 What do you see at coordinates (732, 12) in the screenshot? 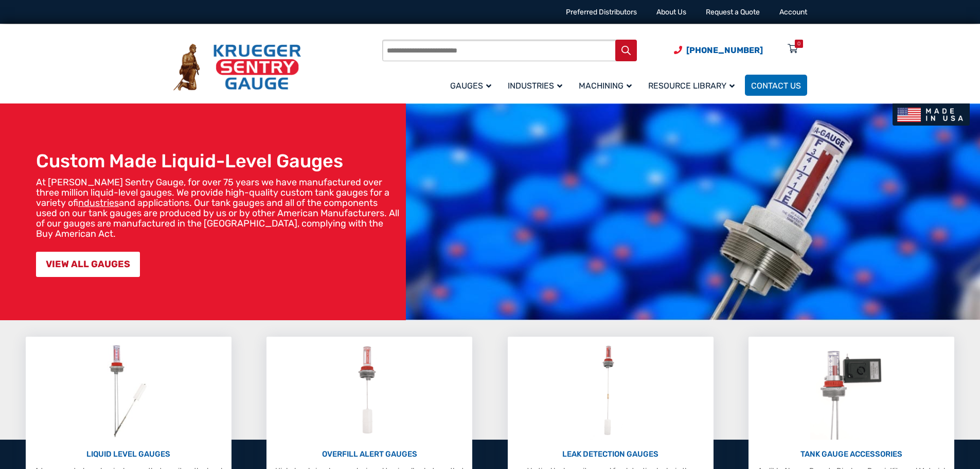
I see `a: Request a Quote` at bounding box center [732, 12].